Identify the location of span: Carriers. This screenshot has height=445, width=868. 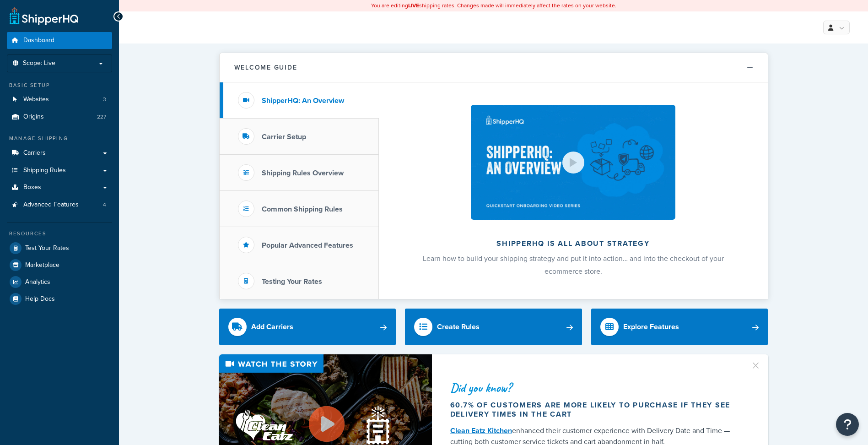
(34, 153).